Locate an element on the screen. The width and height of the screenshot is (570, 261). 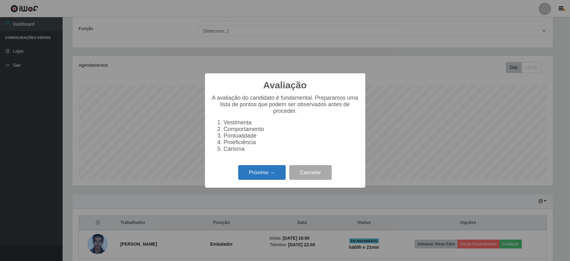
button: Próximo → is located at coordinates (262, 172).